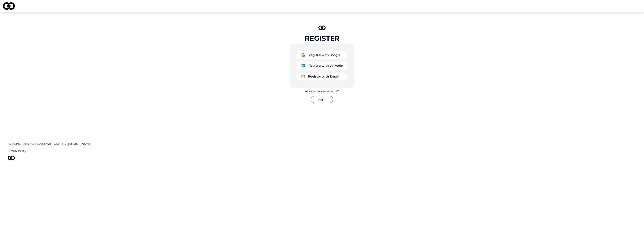 This screenshot has width=644, height=241. What do you see at coordinates (322, 55) in the screenshot?
I see `button: logoRegisterwith Google` at bounding box center [322, 55].